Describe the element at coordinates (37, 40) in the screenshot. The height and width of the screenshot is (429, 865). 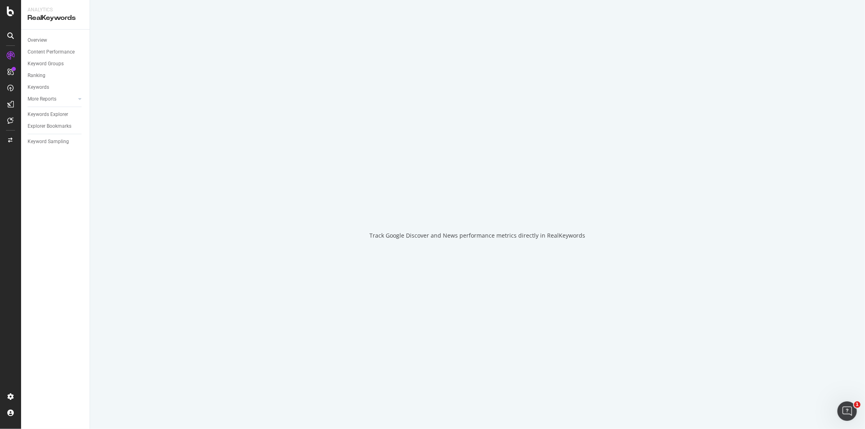
I see `div: Overview` at that location.